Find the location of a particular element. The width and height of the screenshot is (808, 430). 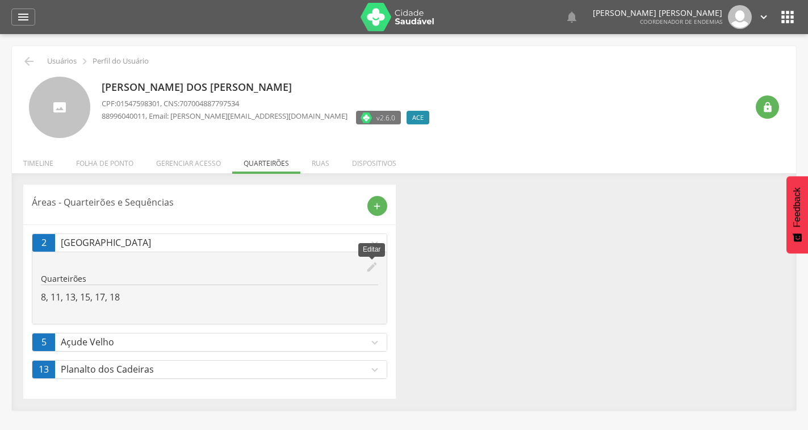

i: add is located at coordinates (377, 206).